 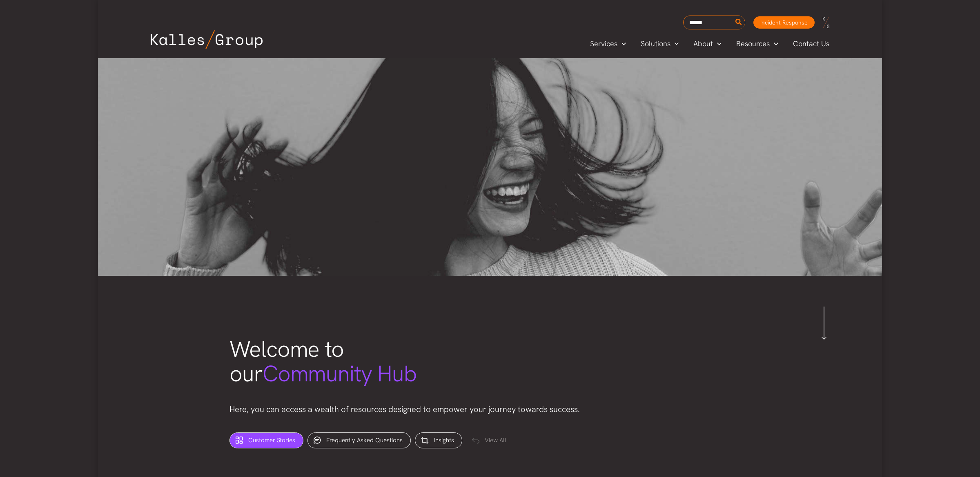 I want to click on span: Customer Stories, so click(x=271, y=440).